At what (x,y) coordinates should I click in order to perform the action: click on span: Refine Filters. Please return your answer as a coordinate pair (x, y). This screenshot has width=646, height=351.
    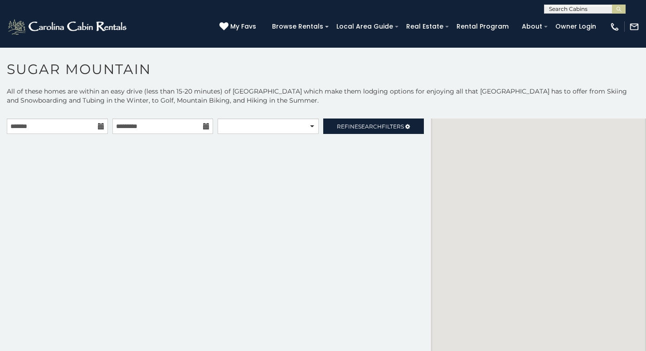
    Looking at the image, I should click on (371, 126).